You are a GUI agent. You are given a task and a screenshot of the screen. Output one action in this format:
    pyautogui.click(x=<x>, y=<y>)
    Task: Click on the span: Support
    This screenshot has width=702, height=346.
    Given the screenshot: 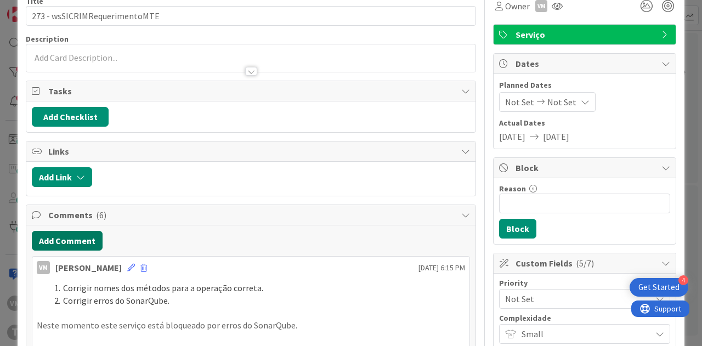 What is the action you would take?
    pyautogui.click(x=36, y=8)
    